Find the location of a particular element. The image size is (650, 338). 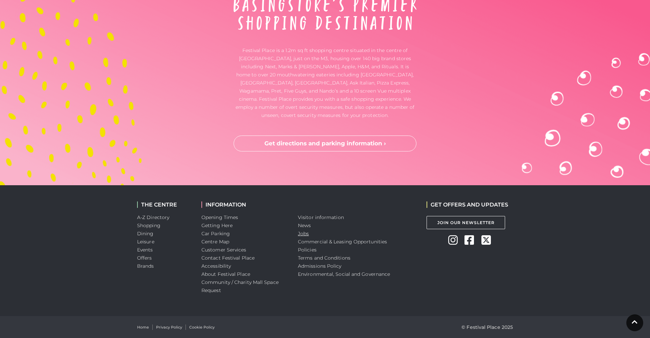

a: About Festival Place is located at coordinates (226, 274).